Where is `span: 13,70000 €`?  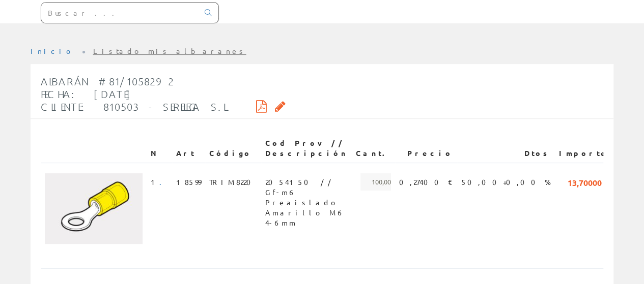
span: 13,70000 € is located at coordinates (588, 182).